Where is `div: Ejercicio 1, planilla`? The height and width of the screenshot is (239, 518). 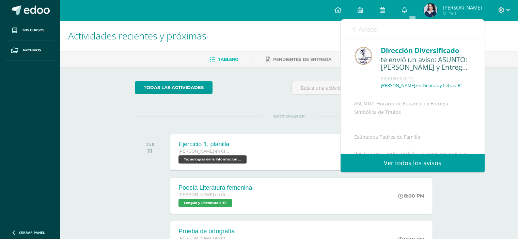
div: Ejercicio 1, planilla is located at coordinates (213, 144).